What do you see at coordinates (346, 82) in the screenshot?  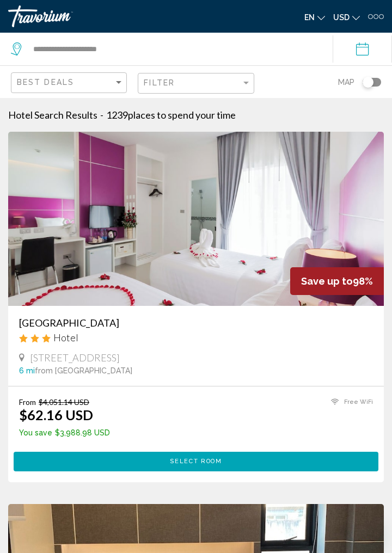 I see `span: Map` at bounding box center [346, 82].